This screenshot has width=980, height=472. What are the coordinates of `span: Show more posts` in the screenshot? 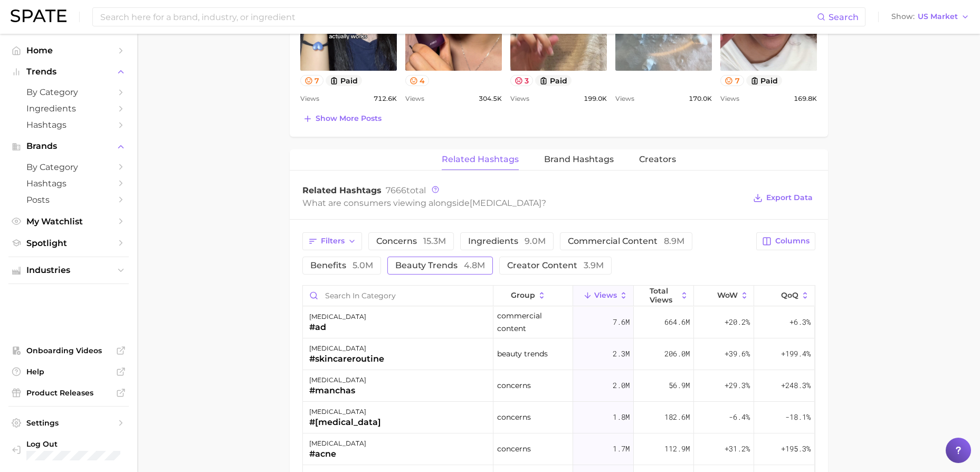 It's located at (348, 118).